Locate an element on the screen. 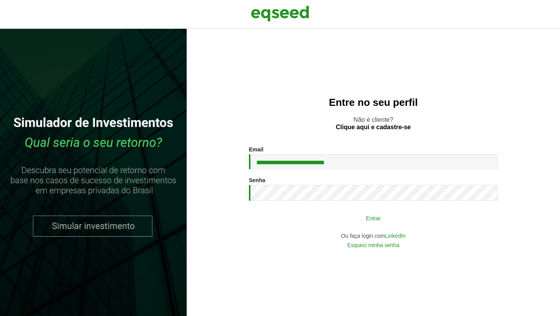  a: Clique aqui e cadastre-se is located at coordinates (373, 127).